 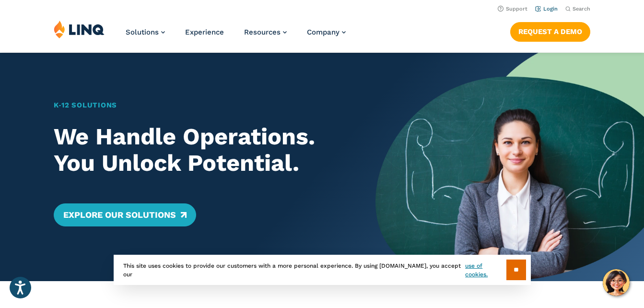 I want to click on h1: K‑12 Solutions, so click(x=201, y=105).